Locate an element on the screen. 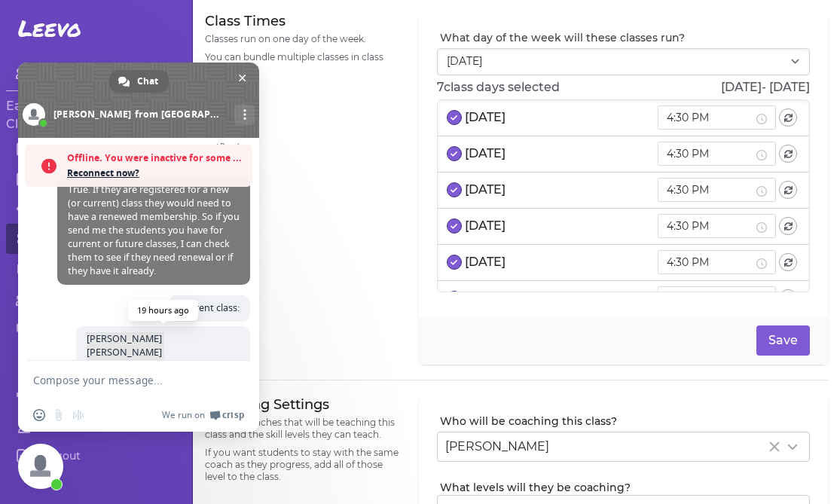 The image size is (840, 504). textarea: Compose your message... is located at coordinates (122, 381).